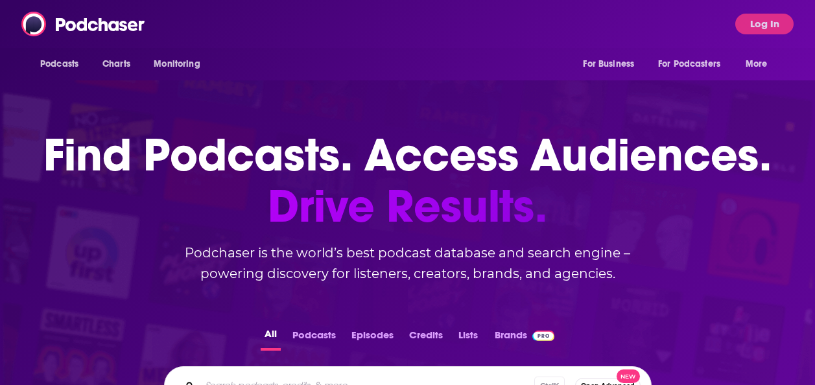  What do you see at coordinates (426, 338) in the screenshot?
I see `button: Credits` at bounding box center [426, 338].